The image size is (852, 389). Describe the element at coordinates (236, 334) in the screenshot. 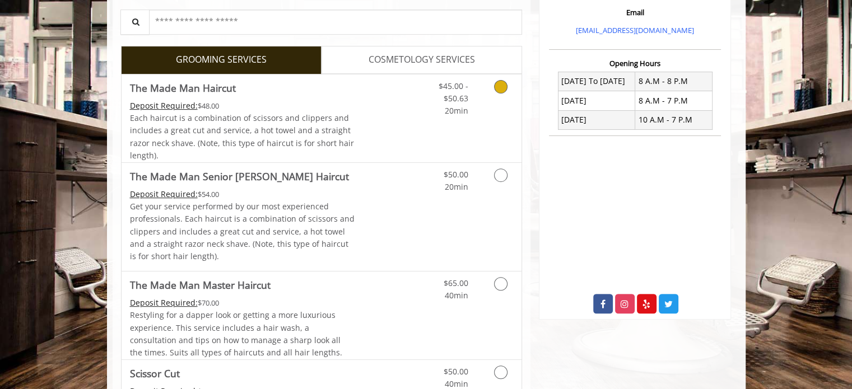

I see `span: Restyling for a dapper look or getting a more luxurious experience. This service includes a hair ...` at that location.